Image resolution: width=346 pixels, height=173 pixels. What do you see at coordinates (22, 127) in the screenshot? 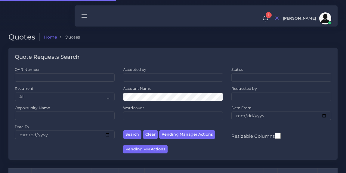
I see `label: Date To` at bounding box center [22, 127].